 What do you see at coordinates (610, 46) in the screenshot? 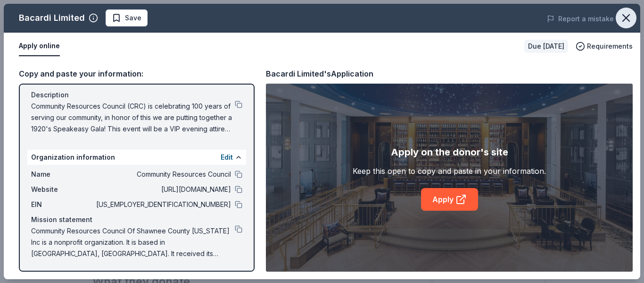
I see `span: Requirements` at bounding box center [610, 46].